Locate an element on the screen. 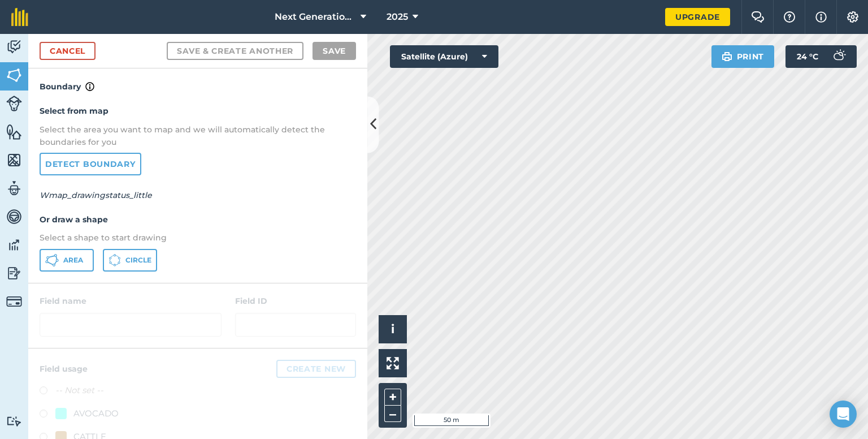 This screenshot has height=439, width=868. img: A question mark icon is located at coordinates (789, 17).